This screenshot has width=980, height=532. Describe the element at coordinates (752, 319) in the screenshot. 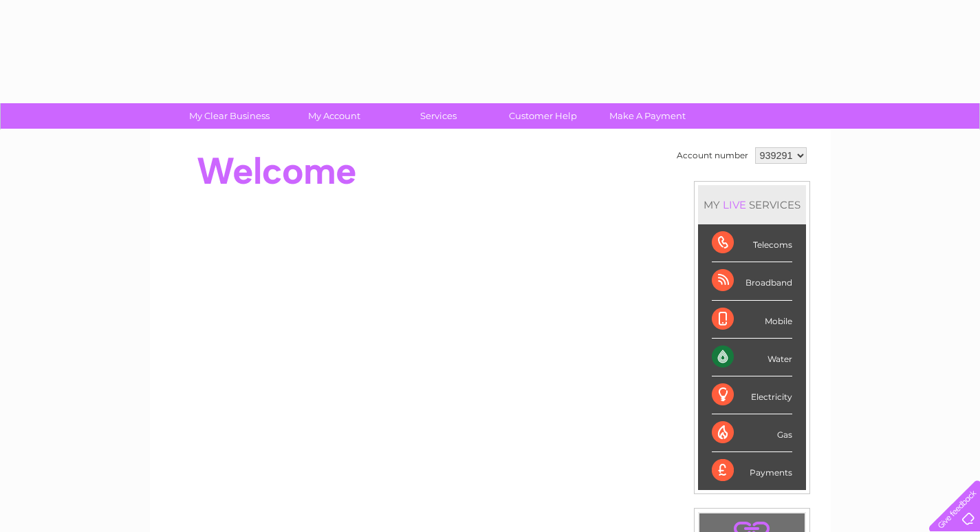

I see `div: Mobile` at that location.